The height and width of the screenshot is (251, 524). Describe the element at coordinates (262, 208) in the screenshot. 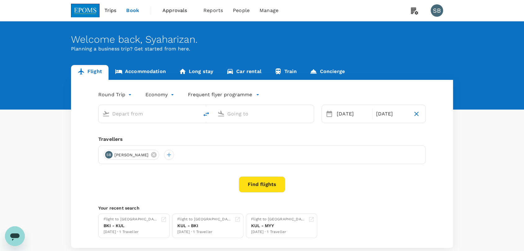

I see `p: Your recent search` at that location.